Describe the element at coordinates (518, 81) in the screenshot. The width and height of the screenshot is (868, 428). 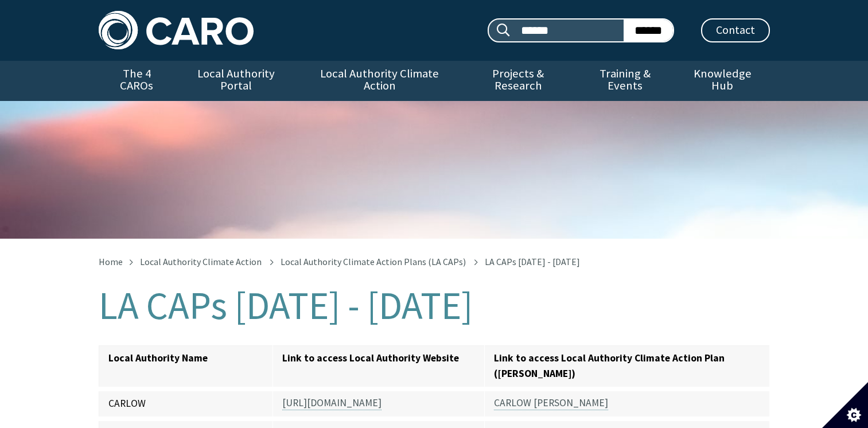
I see `a: Projects & Research` at that location.